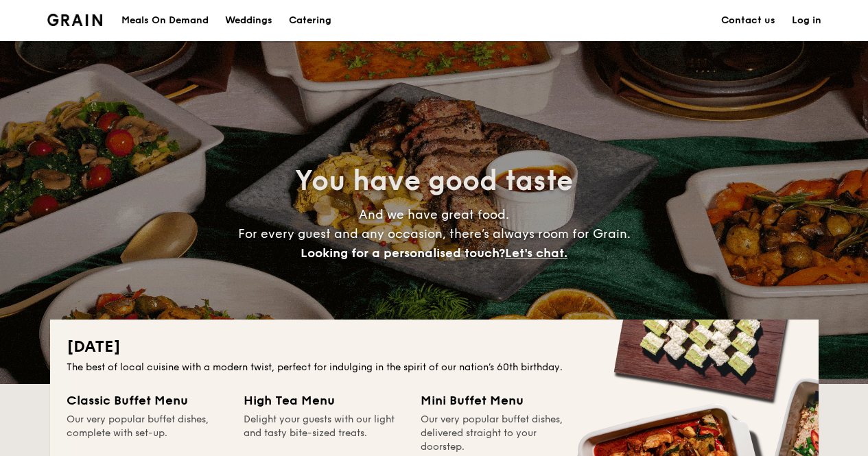 The width and height of the screenshot is (868, 456). Describe the element at coordinates (434, 367) in the screenshot. I see `div: The best of local cuisine with a modern twist, perfect for indulging in the spirit of our nation’...` at that location.